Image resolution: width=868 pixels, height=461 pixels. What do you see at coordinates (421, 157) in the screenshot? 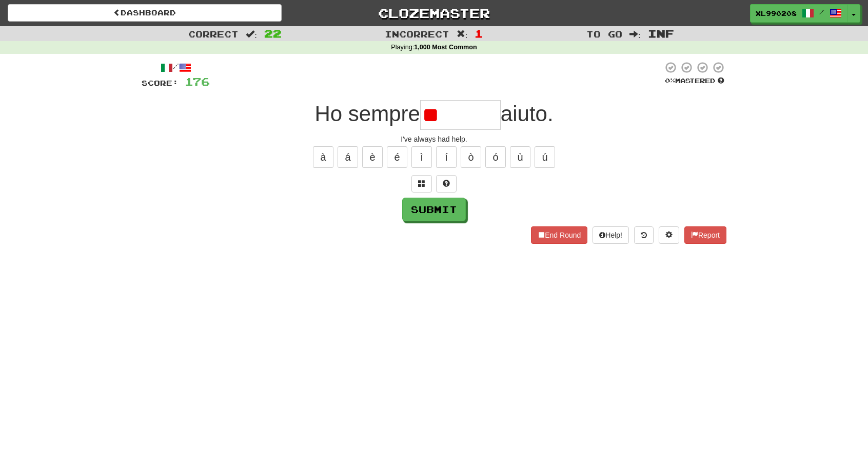
I see `button: ì` at bounding box center [421, 157].